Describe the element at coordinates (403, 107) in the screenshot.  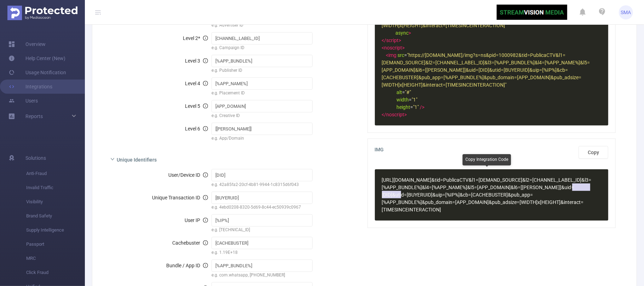
I see `span: height` at that location.